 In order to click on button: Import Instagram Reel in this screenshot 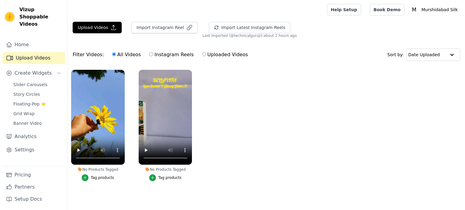, I will do `click(164, 28)`.